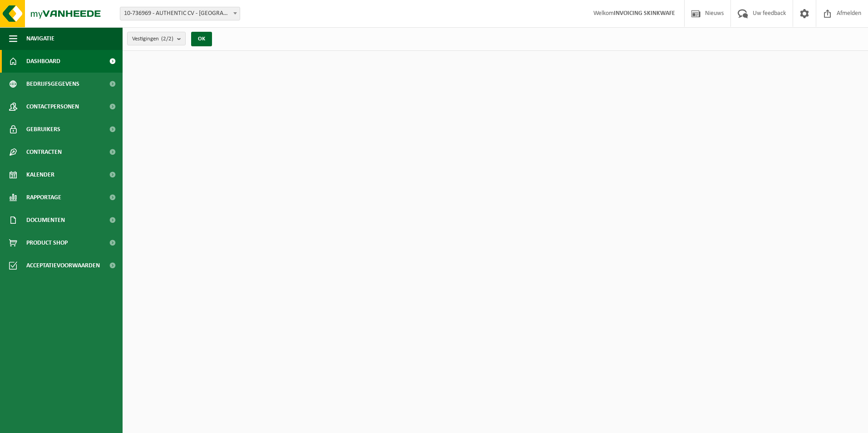 The image size is (868, 433). What do you see at coordinates (43, 129) in the screenshot?
I see `span: Gebruikers` at bounding box center [43, 129].